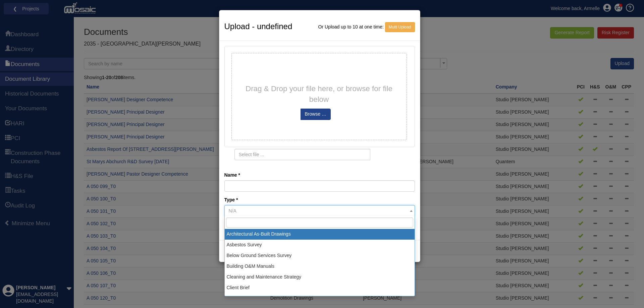  Describe the element at coordinates (400, 27) in the screenshot. I see `a: Multi Upload` at that location.